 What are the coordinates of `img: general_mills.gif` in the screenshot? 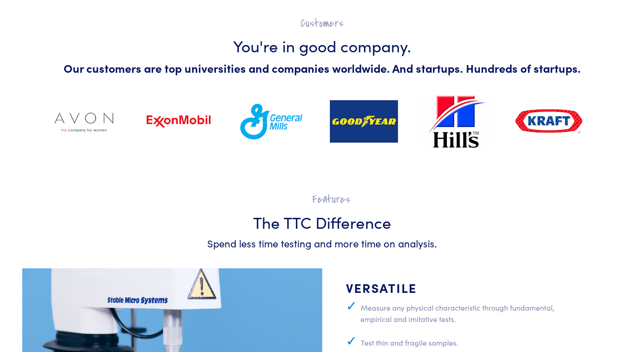 It's located at (272, 122).